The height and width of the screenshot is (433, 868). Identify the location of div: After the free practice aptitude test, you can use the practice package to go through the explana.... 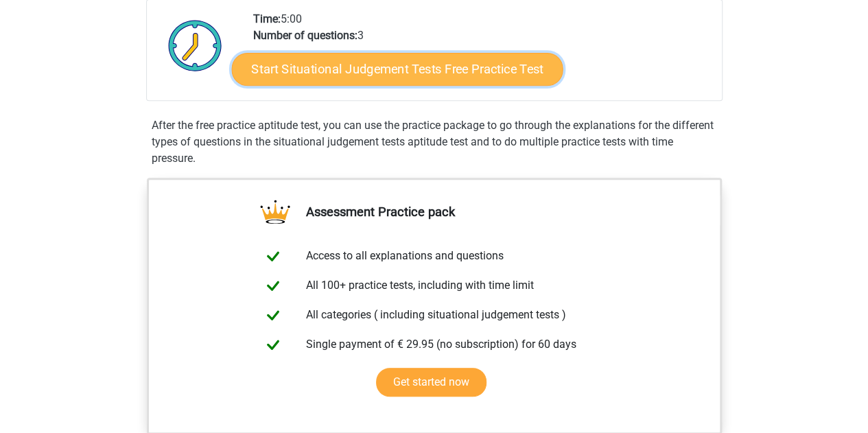
(434, 142).